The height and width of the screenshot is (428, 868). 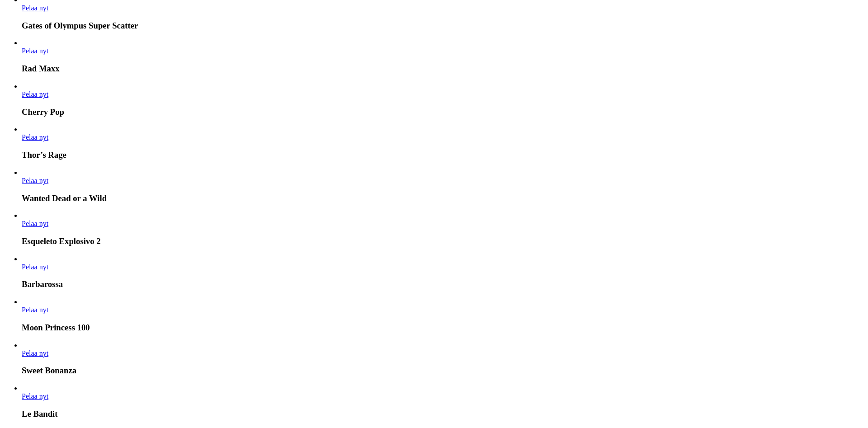 I want to click on a: Thor’s Rage, so click(x=35, y=136).